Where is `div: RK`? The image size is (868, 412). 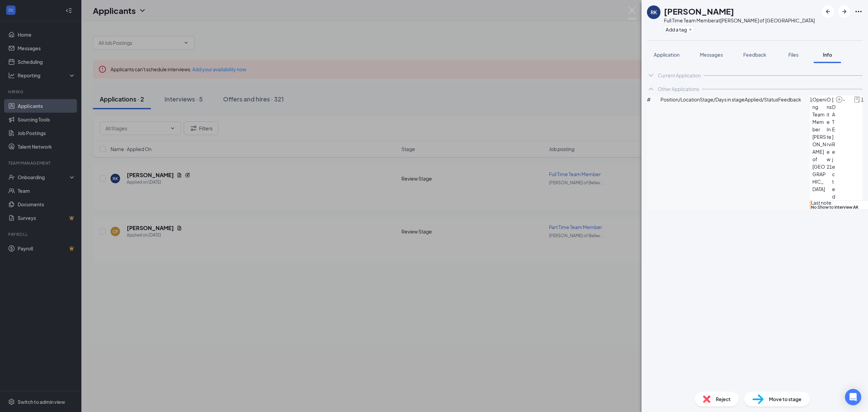 div: RK is located at coordinates (654, 13).